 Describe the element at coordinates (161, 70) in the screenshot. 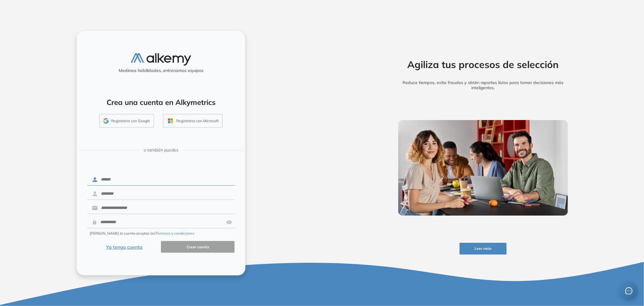

I see `h5: Medimos habilidades, entrenamos equipos` at that location.